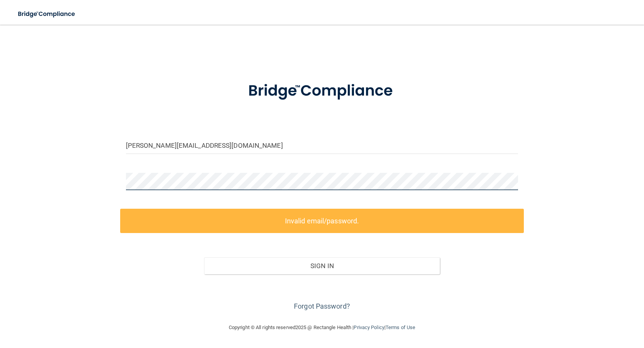  What do you see at coordinates (322, 145) in the screenshot?
I see `input: Email` at bounding box center [322, 145].